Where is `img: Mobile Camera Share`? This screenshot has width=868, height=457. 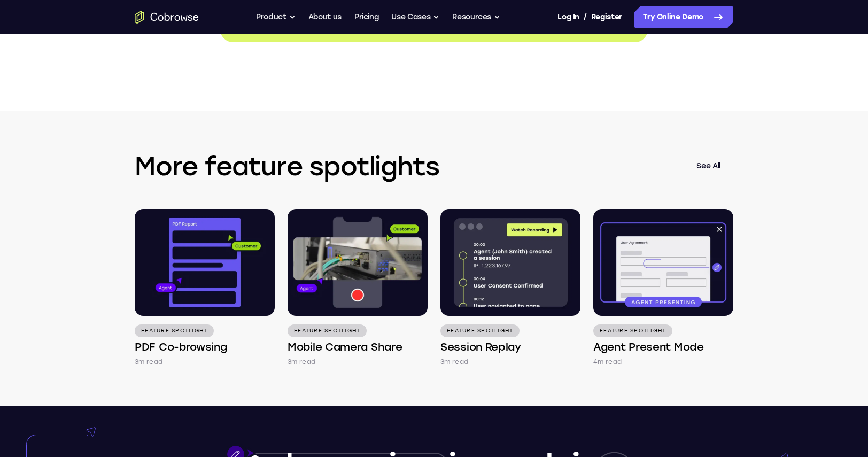 img: Mobile Camera Share is located at coordinates (358, 262).